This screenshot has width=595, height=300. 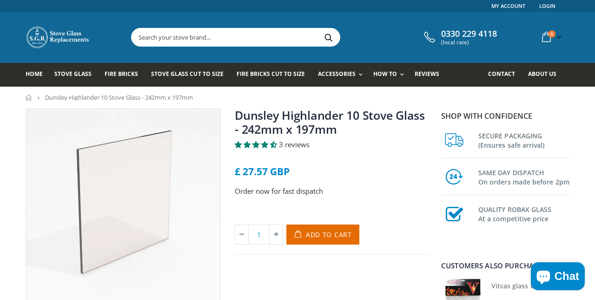 What do you see at coordinates (271, 73) in the screenshot?
I see `span: Fire Bricks Cut To Size` at bounding box center [271, 73].